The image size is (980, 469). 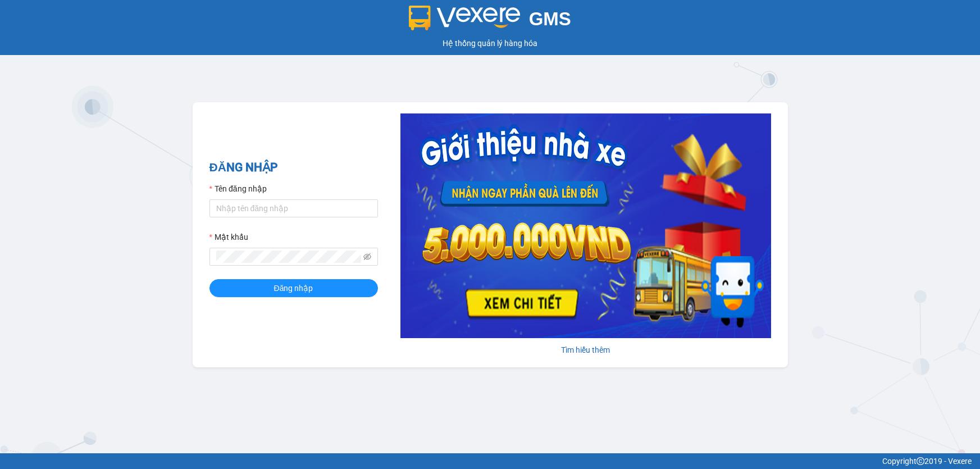 I want to click on span: GMS, so click(x=550, y=18).